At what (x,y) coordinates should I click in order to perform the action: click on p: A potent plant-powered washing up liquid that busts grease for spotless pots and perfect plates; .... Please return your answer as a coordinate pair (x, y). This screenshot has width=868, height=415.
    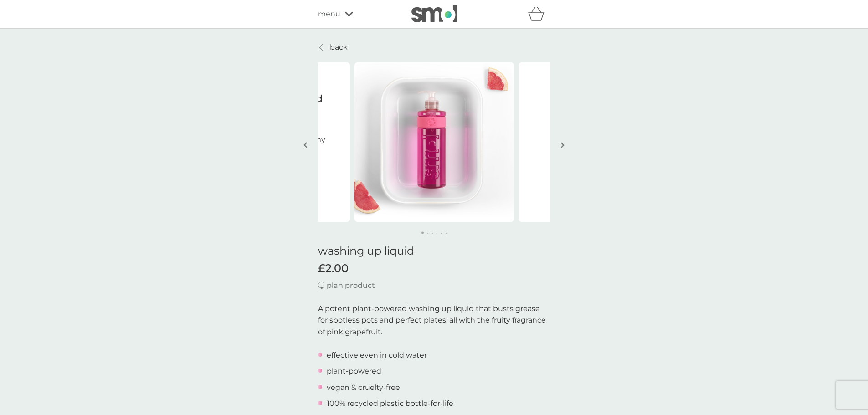
    Looking at the image, I should click on (434, 320).